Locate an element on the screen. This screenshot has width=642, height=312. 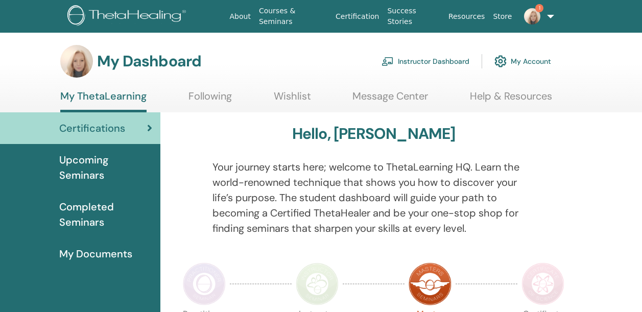
a: Instructor Dashboard is located at coordinates (426, 61).